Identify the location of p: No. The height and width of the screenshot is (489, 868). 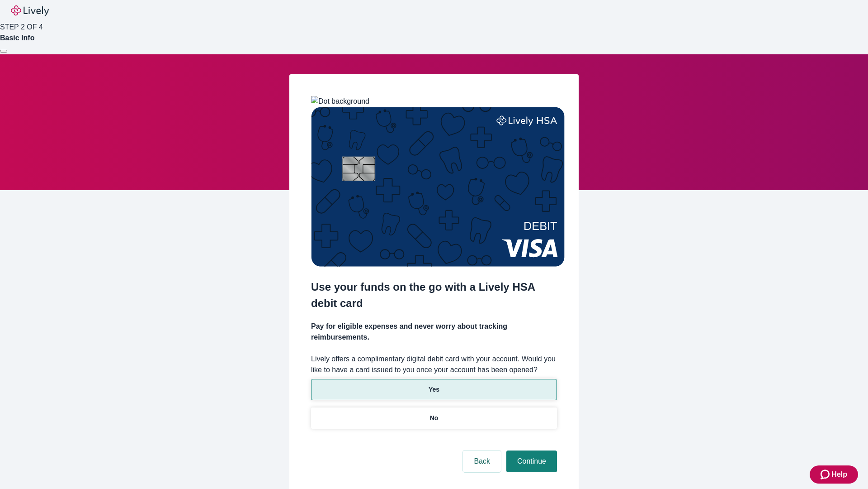
(434, 418).